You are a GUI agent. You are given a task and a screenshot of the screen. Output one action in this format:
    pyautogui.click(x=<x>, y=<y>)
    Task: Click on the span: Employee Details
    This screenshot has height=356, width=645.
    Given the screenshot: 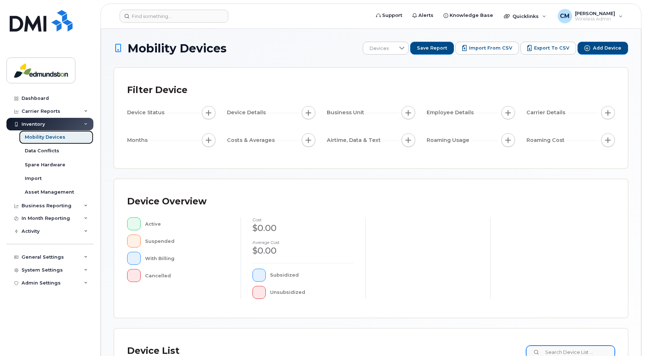 What is the action you would take?
    pyautogui.click(x=451, y=112)
    